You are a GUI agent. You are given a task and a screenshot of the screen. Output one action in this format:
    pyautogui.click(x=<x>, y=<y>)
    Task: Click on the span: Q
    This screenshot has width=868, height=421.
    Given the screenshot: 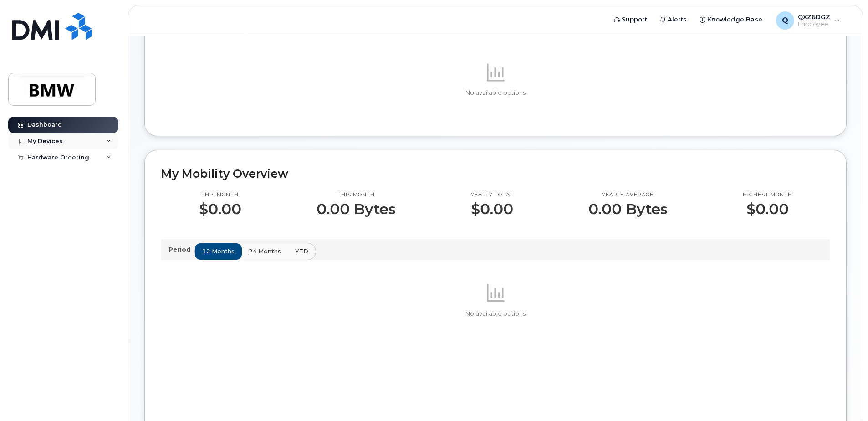 What is the action you would take?
    pyautogui.click(x=786, y=21)
    